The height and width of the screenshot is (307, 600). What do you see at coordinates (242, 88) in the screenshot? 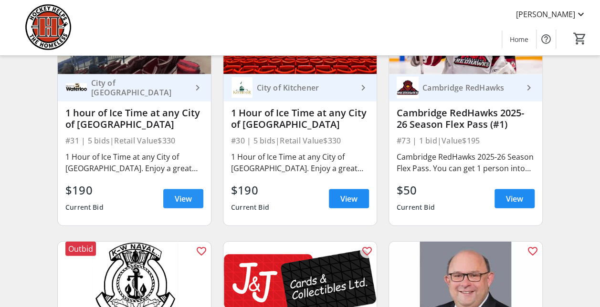
I see `img: City of Kitchener` at bounding box center [242, 88].